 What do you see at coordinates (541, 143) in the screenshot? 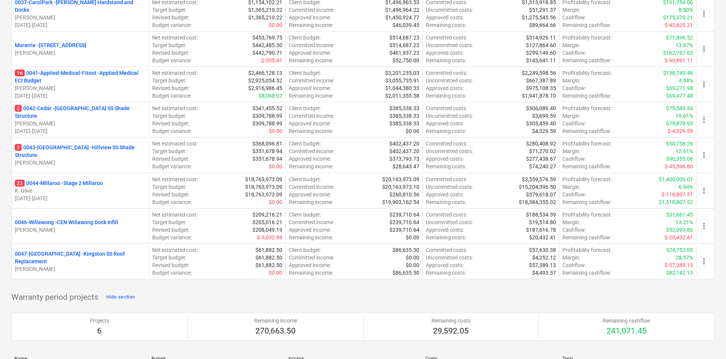
I see `p: $280,408.92` at bounding box center [541, 143].